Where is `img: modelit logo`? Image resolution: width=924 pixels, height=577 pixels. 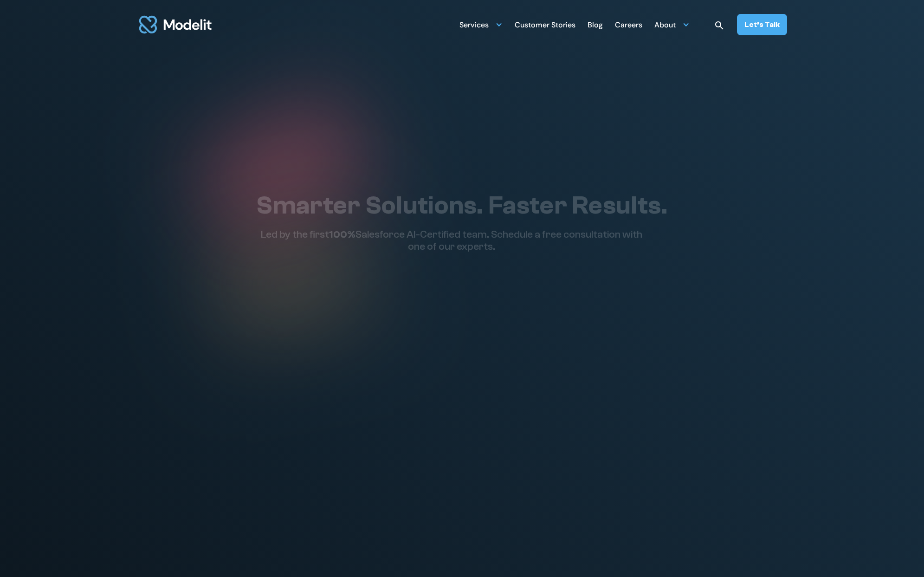
img: modelit logo is located at coordinates (175, 25).